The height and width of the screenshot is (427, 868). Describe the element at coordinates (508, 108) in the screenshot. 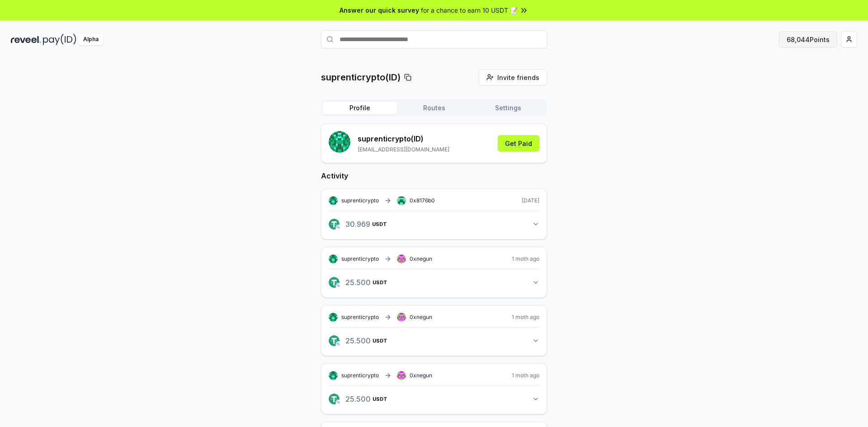

I see `button: Settings` at that location.